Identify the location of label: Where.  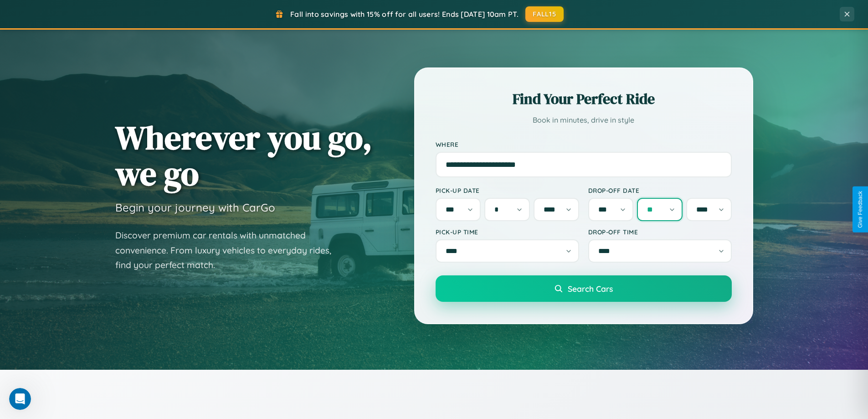
(584, 144).